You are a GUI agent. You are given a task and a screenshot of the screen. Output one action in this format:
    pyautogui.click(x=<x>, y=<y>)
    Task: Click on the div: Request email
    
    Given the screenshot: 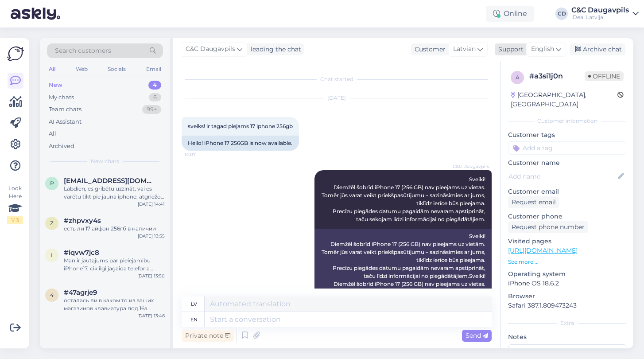 What is the action you would take?
    pyautogui.click(x=534, y=202)
    